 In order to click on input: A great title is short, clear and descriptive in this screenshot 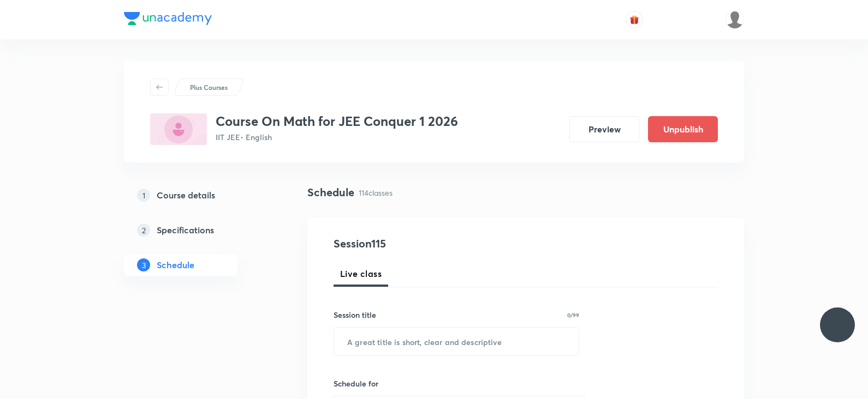, I will do `click(457, 341)`.